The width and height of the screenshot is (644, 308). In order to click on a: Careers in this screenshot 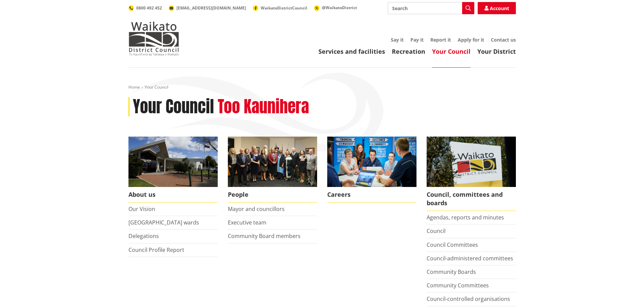, I will do `click(372, 169)`.